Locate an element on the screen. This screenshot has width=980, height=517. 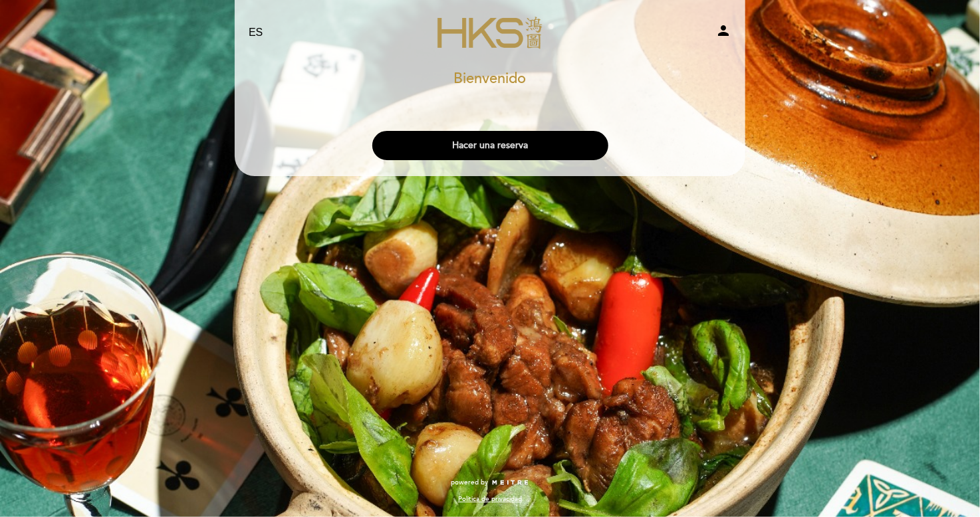
button: Hacer una reserva is located at coordinates (490, 145).